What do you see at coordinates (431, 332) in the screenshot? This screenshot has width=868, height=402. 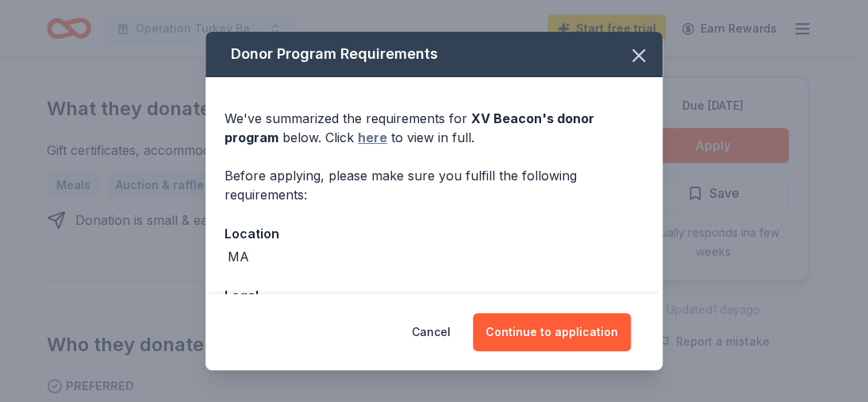 I see `button: Cancel` at bounding box center [431, 332].